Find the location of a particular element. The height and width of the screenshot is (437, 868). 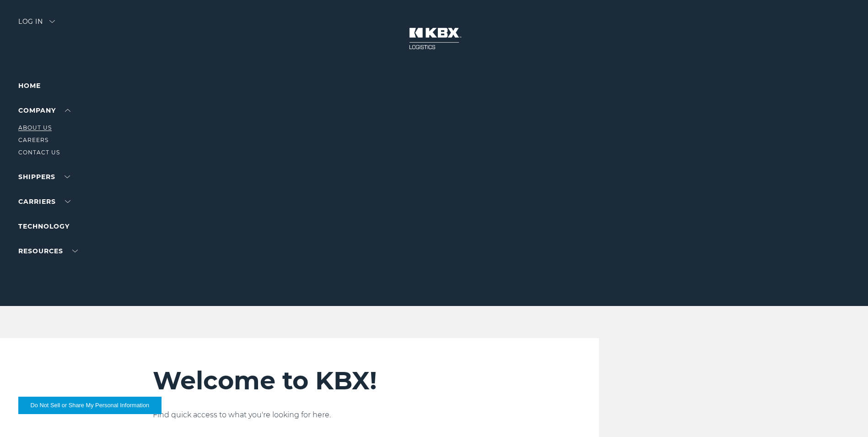

a: Careers is located at coordinates (34, 140).